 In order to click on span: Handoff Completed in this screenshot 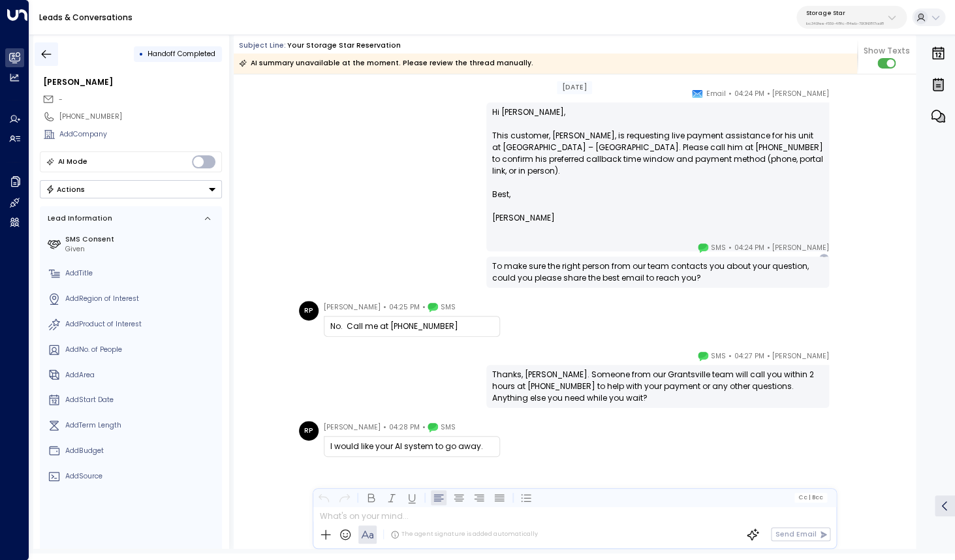, I will do `click(182, 54)`.